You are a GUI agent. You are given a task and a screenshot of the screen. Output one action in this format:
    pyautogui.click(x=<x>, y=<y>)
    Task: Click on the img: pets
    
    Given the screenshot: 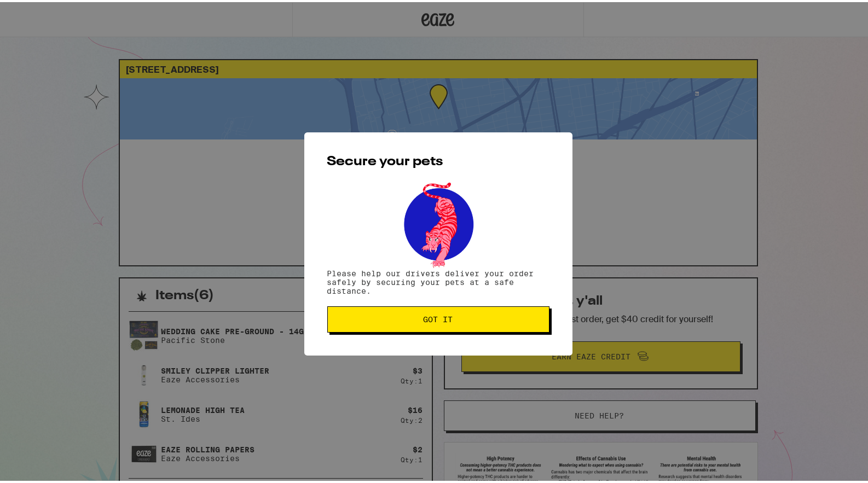 What is the action you would take?
    pyautogui.click(x=438, y=222)
    